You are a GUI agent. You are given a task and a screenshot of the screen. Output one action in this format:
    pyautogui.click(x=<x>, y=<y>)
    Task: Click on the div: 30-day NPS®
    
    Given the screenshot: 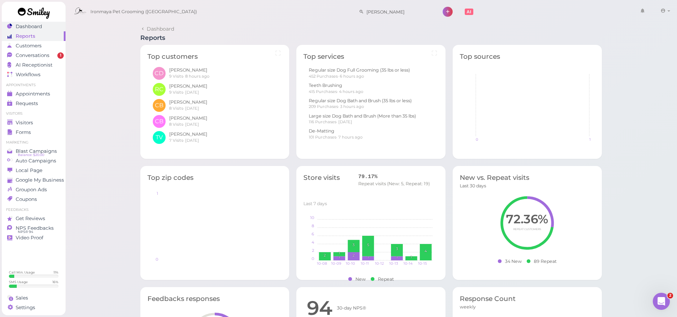 What is the action you would take?
    pyautogui.click(x=351, y=308)
    